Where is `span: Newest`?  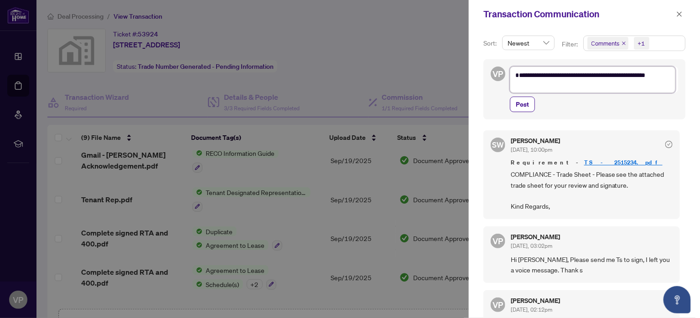 span: Newest is located at coordinates (528, 43).